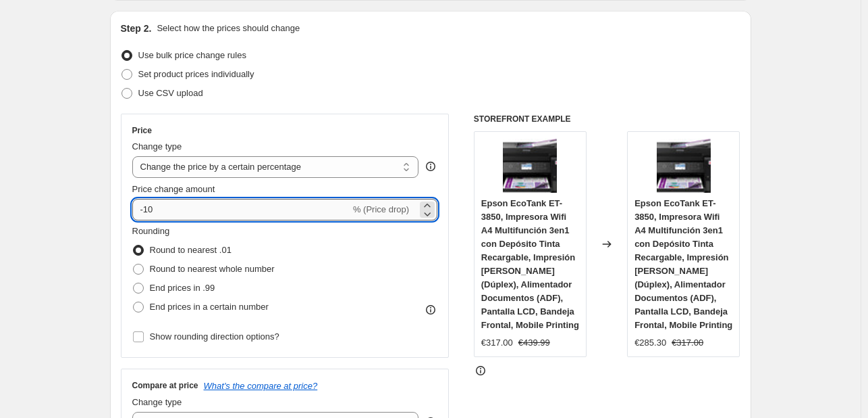  What do you see at coordinates (165, 385) in the screenshot?
I see `h3: Compare at price` at bounding box center [165, 385].